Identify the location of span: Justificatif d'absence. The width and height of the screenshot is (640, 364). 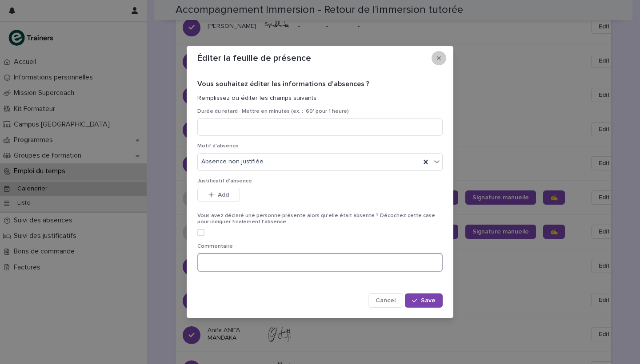
(224, 181).